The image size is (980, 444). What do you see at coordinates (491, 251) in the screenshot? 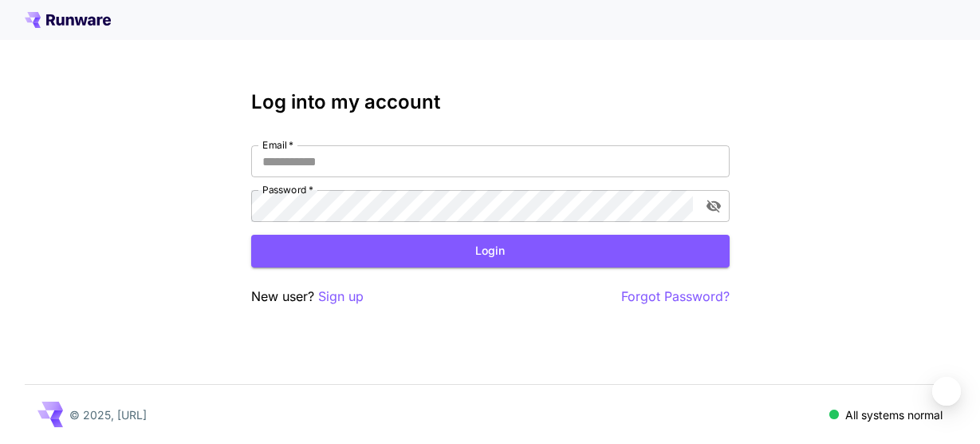
I see `button: Login` at bounding box center [491, 251].